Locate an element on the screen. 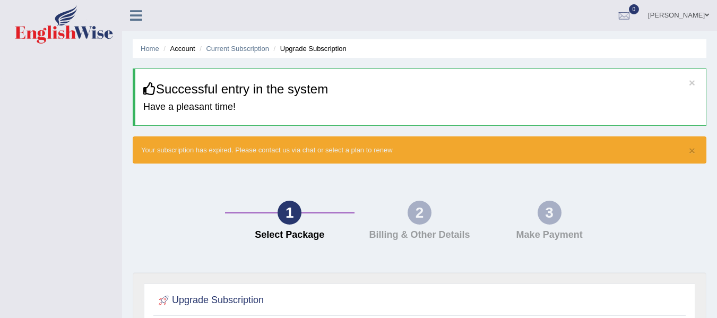 This screenshot has width=717, height=318. a: Current Subscription is located at coordinates (237, 48).